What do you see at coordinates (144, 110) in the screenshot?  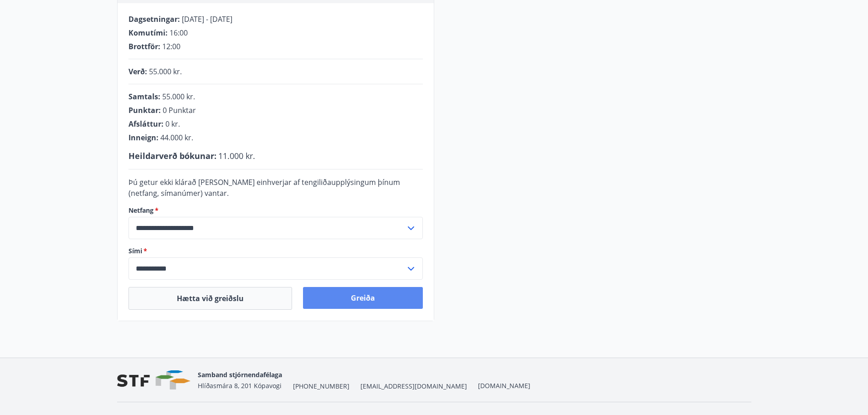 I see `span: Punktar :` at bounding box center [144, 110].